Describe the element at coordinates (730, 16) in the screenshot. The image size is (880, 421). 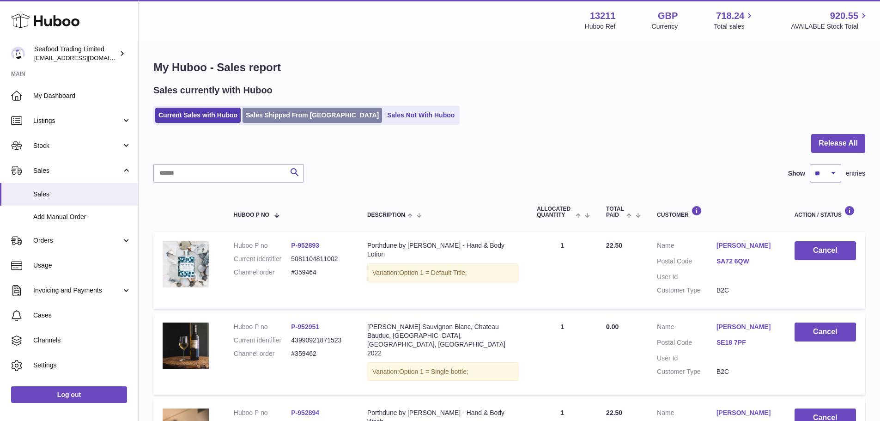
I see `span: 718.24` at that location.